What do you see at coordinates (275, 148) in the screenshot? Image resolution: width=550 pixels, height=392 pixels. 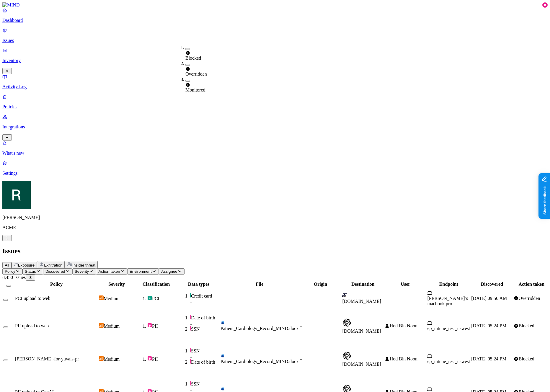 I see `a: What's new` at bounding box center [275, 148].